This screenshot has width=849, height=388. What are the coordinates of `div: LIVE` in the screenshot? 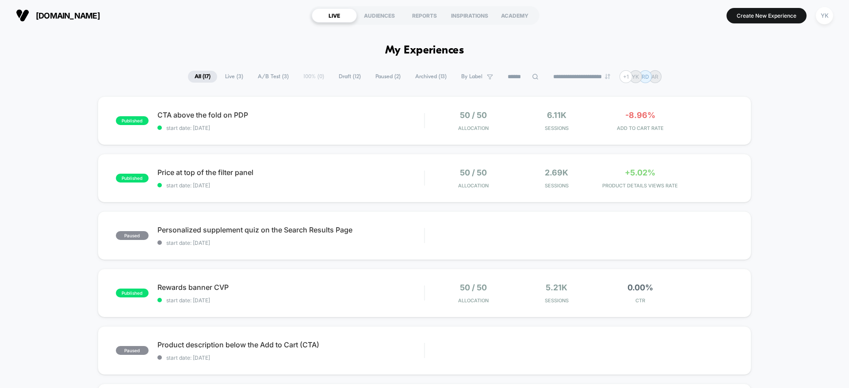 It's located at (334, 15).